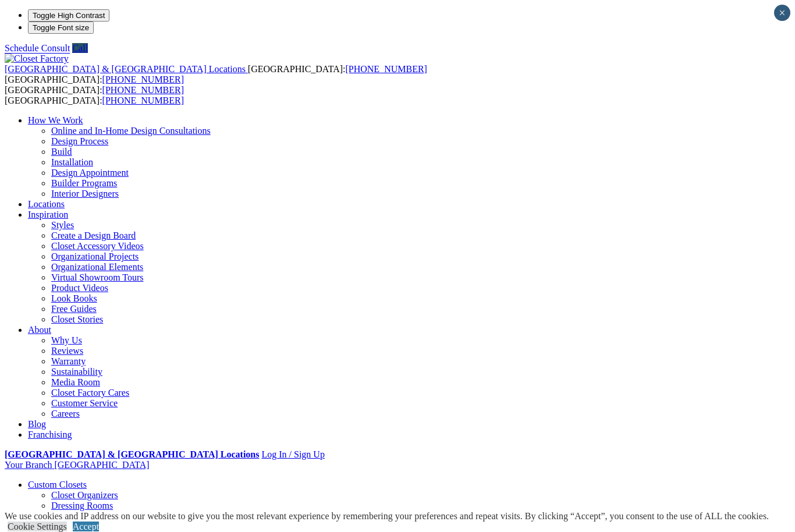  Describe the element at coordinates (782, 13) in the screenshot. I see `button: Close` at that location.